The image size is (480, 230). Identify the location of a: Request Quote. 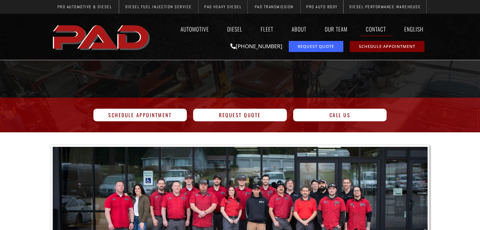
(240, 115).